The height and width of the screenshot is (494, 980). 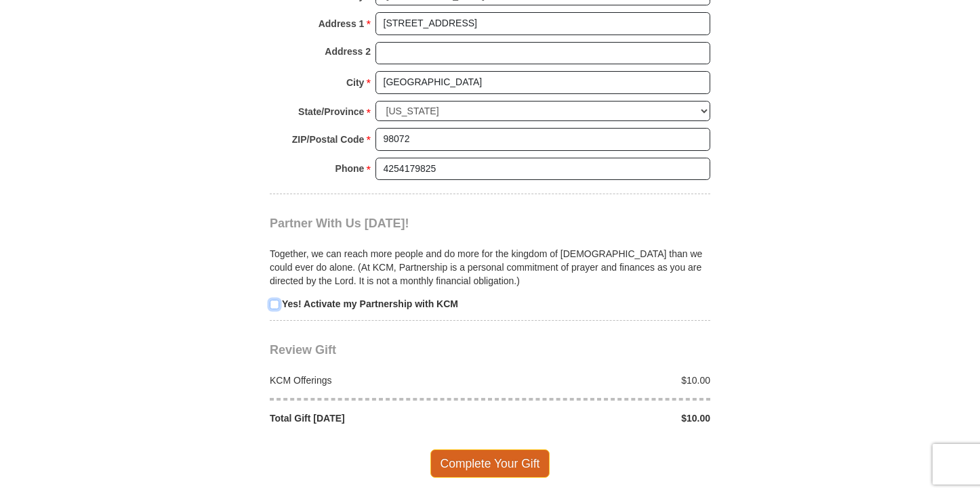 I want to click on strong: Address 1, so click(x=341, y=24).